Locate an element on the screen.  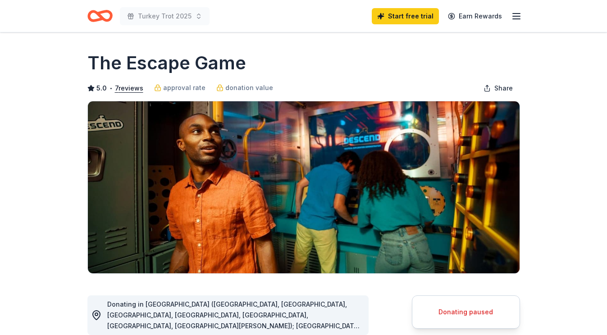
button: 7reviews is located at coordinates (129, 88).